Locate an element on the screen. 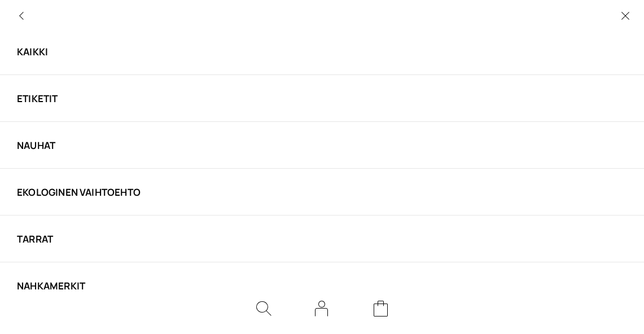 The width and height of the screenshot is (644, 334). a: My Account is located at coordinates (322, 309).